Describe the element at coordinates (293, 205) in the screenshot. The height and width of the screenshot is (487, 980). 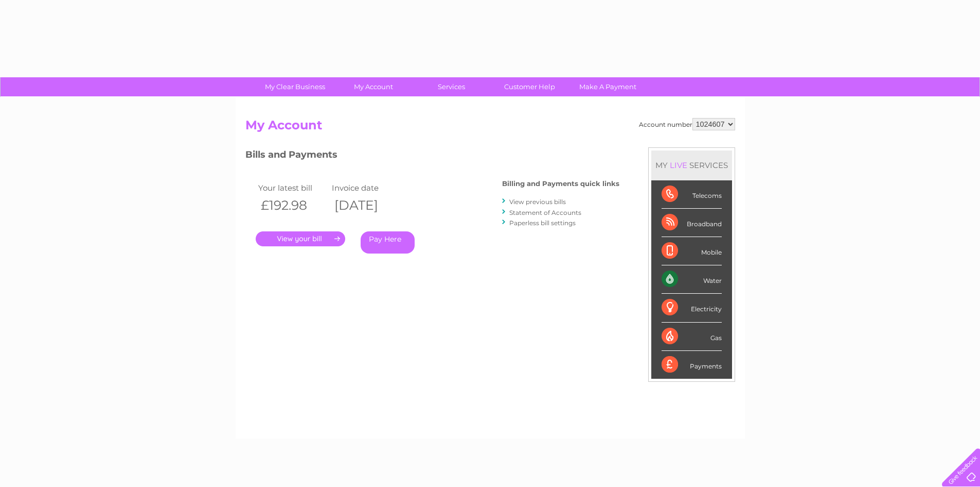
I see `th: £192.98` at that location.